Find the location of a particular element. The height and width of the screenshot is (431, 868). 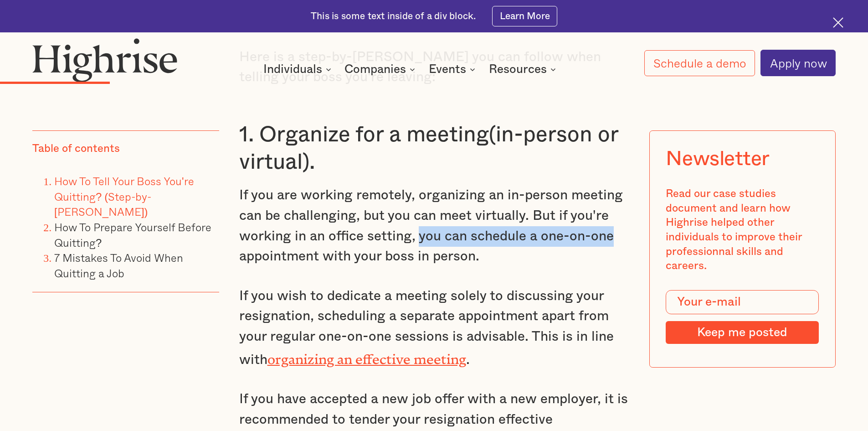

a: How To Prepare Yourself Before Quitting? is located at coordinates (133, 235).